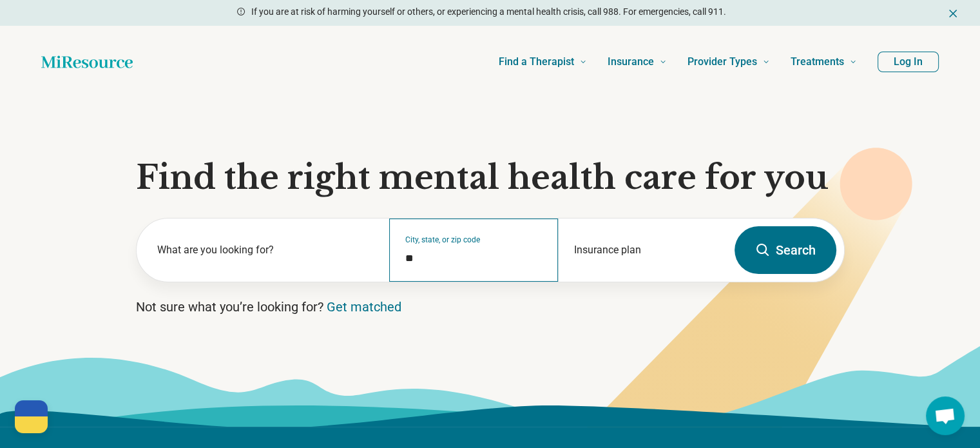 This screenshot has width=980, height=448. What do you see at coordinates (908, 62) in the screenshot?
I see `button: Log In` at bounding box center [908, 62].